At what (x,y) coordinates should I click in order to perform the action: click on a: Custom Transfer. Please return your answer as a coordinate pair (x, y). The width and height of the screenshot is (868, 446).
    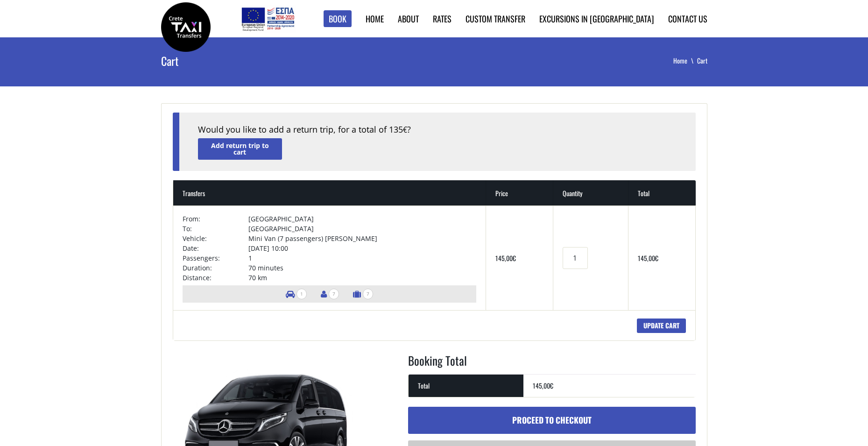
    Looking at the image, I should click on (495, 19).